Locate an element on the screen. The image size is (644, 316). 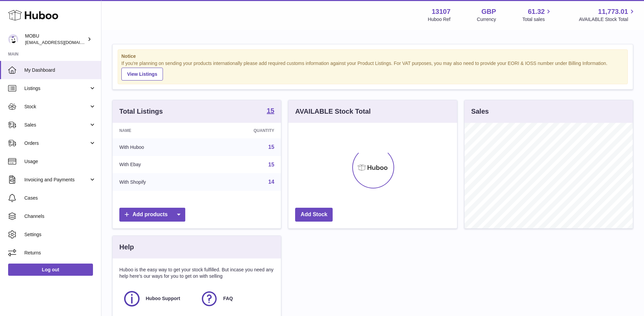
td: With Huboo is located at coordinates (158, 147).